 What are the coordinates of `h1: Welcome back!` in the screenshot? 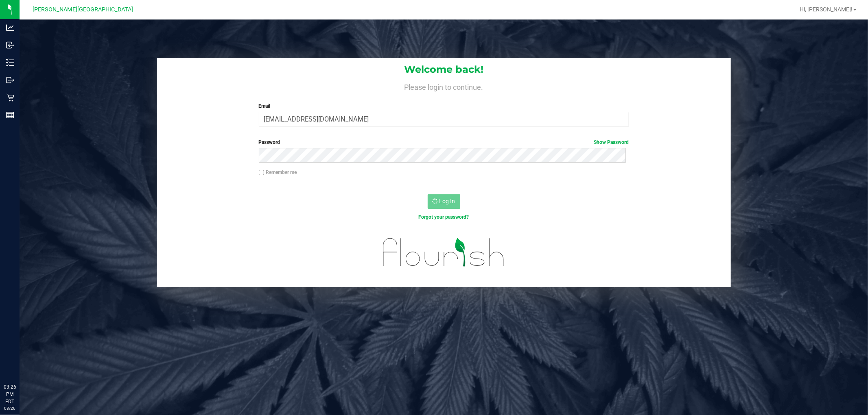 It's located at (444, 70).